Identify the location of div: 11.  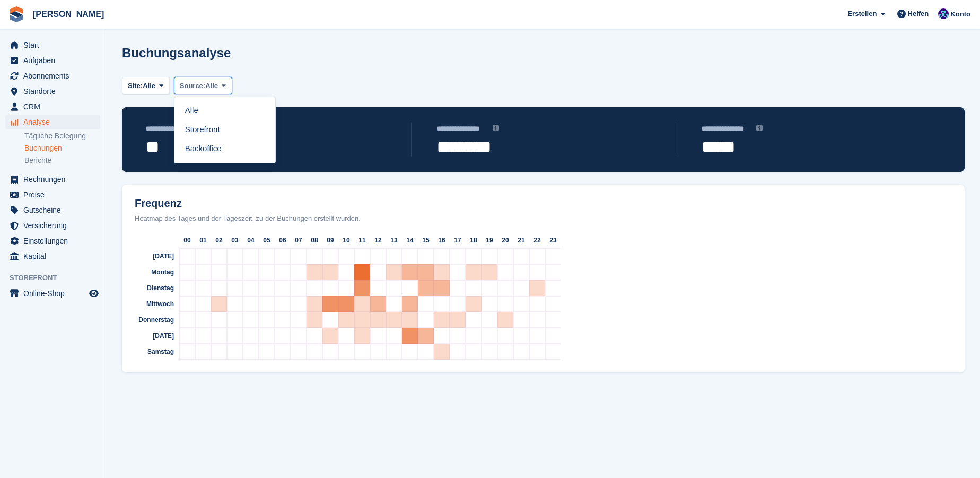
(362, 241).